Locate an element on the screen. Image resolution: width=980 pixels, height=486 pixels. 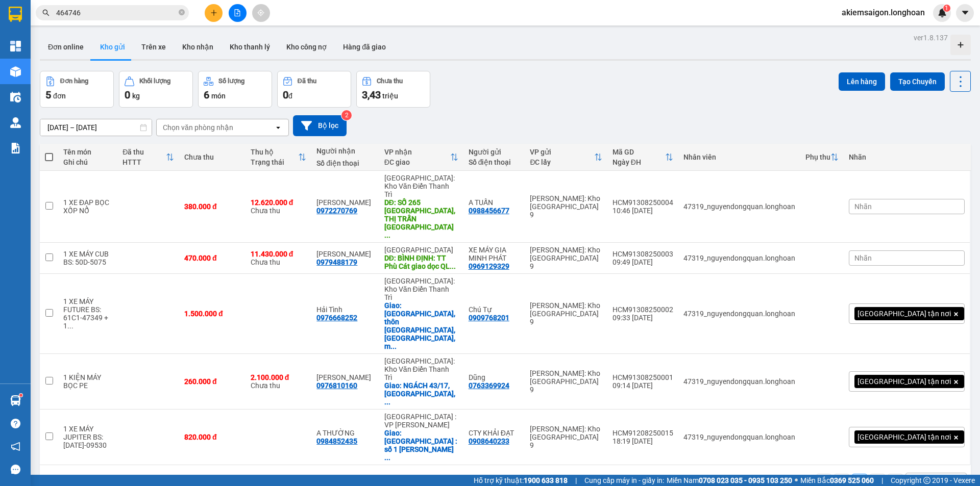
button: Đơn hàng5đơn is located at coordinates (76, 89).